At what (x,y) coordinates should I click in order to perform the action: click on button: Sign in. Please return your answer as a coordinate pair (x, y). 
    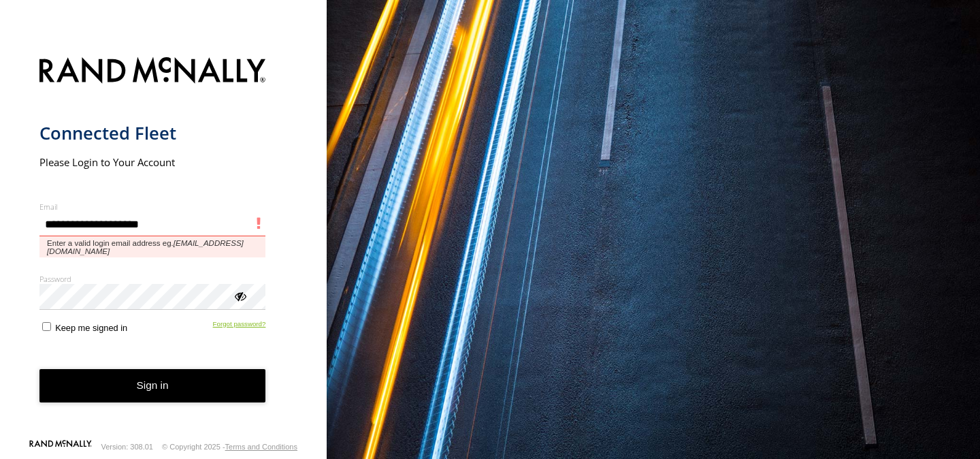
    Looking at the image, I should click on (152, 385).